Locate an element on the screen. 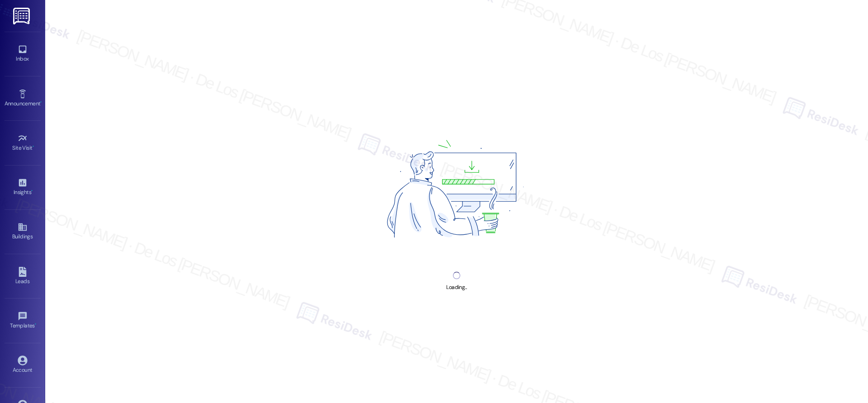 This screenshot has width=868, height=403. a: Insights • is located at coordinates (23, 187).